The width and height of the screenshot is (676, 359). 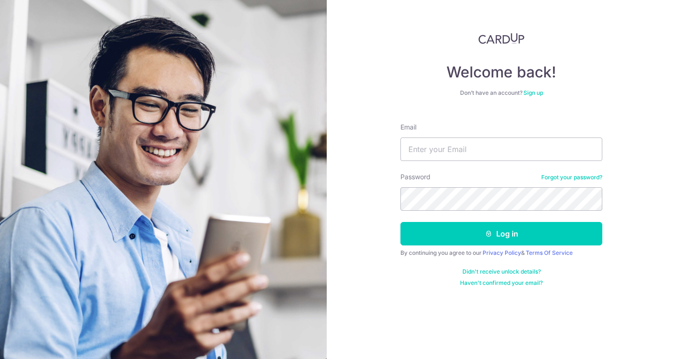 What do you see at coordinates (415, 177) in the screenshot?
I see `label: Password` at bounding box center [415, 177].